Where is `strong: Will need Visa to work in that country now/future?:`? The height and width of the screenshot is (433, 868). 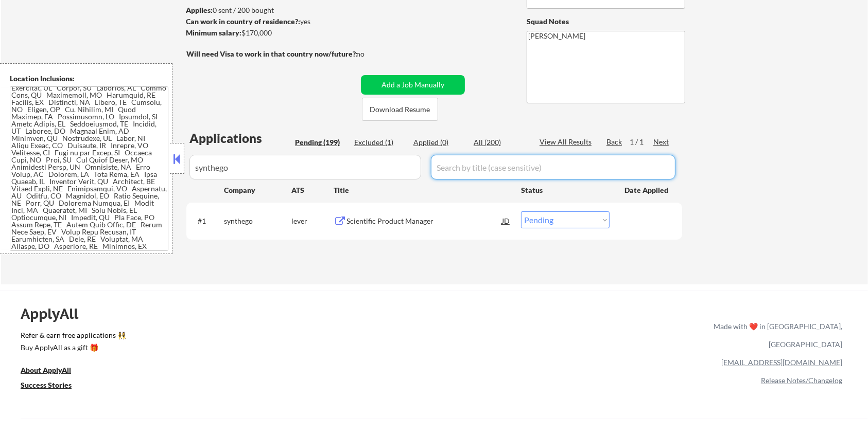
strong: Will need Visa to work in that country now/future?: is located at coordinates (272, 53).